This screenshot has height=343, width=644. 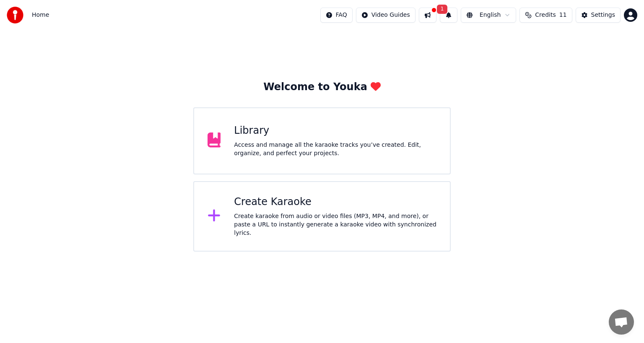 I want to click on span: 1, so click(x=442, y=9).